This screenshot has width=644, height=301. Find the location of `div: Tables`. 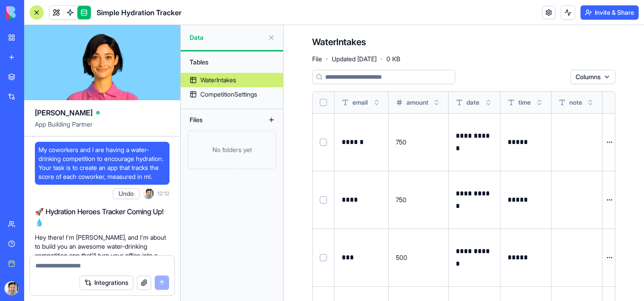

div: Tables is located at coordinates (232, 62).